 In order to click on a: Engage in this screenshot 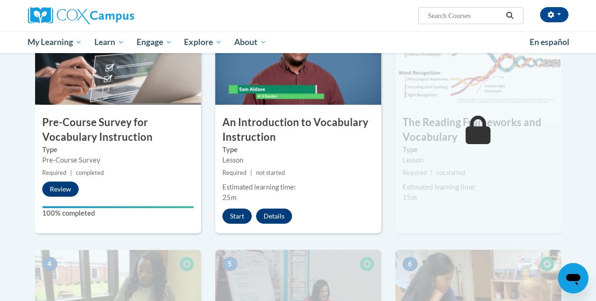, I will do `click(154, 42)`.